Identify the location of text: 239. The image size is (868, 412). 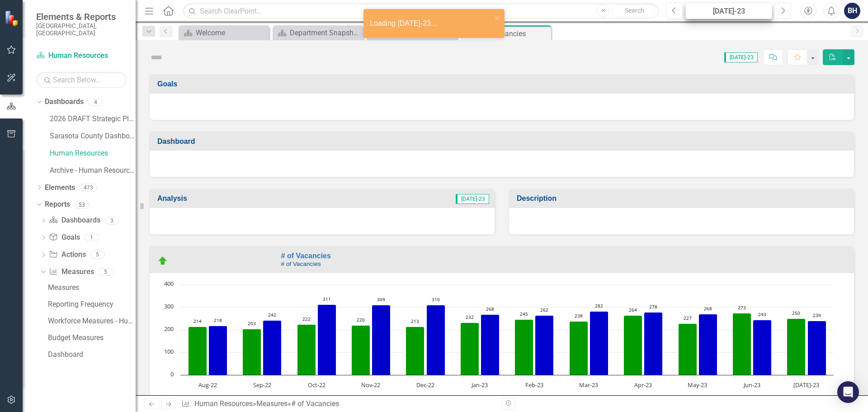
(817, 315).